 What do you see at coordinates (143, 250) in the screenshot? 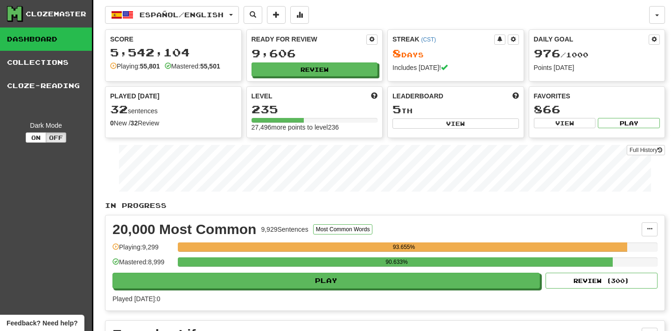
I see `div: Playing: 9,299` at bounding box center [143, 250].